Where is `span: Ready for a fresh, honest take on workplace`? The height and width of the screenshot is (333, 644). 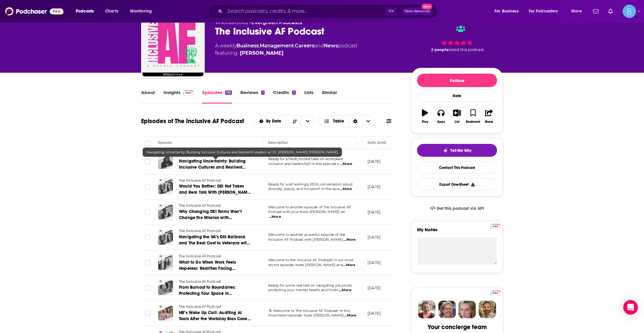
span: Ready for a fresh, honest take on workplace is located at coordinates (306, 159).